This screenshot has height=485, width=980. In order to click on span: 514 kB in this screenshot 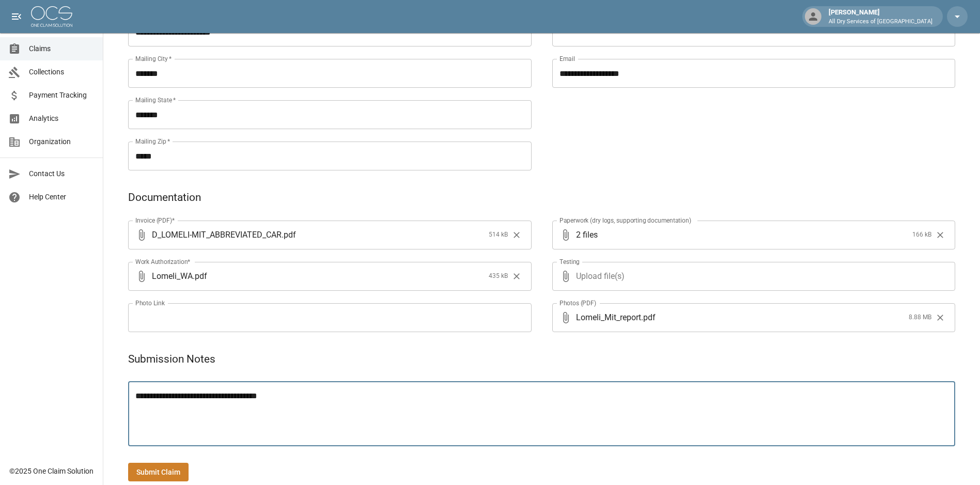, I will do `click(498, 235)`.